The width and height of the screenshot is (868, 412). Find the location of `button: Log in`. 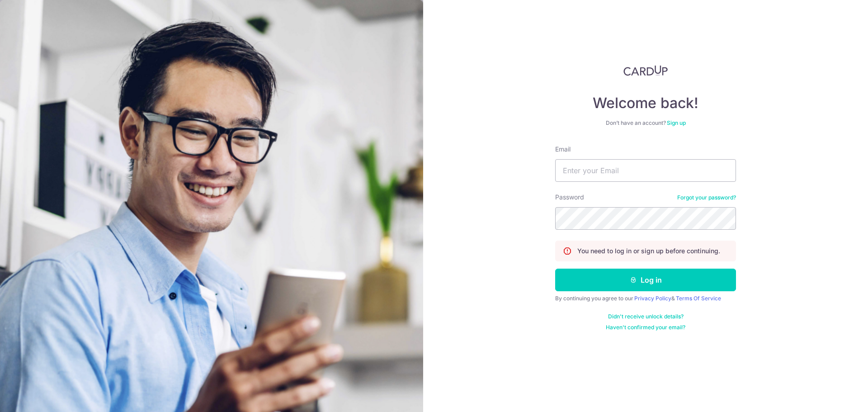

button: Log in is located at coordinates (645, 280).